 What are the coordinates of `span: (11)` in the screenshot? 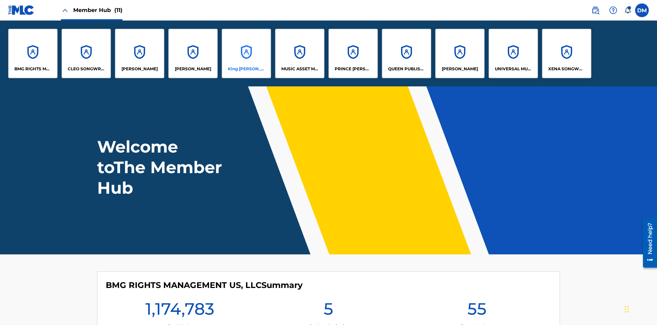 It's located at (118, 10).